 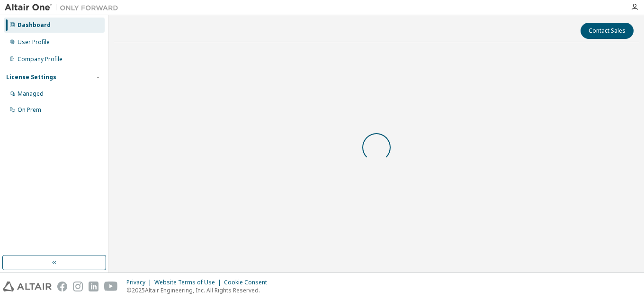 I want to click on img: youtube.svg, so click(x=111, y=286).